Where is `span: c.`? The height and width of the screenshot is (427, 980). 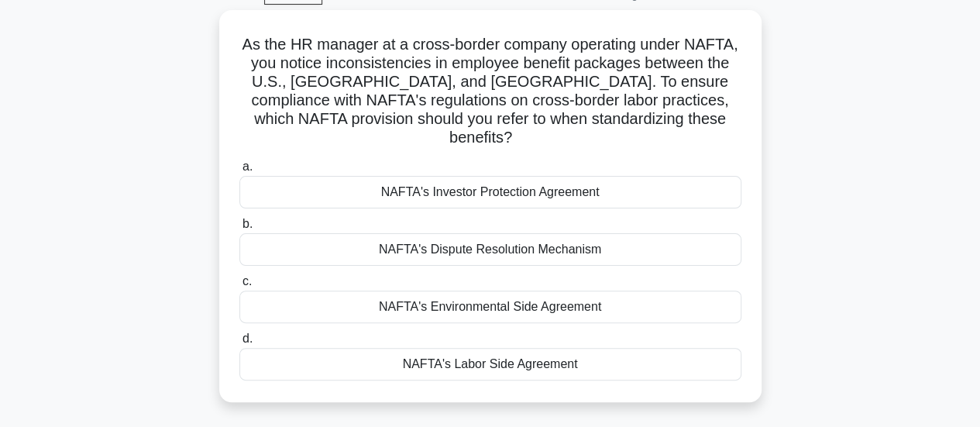 span: c. is located at coordinates (247, 280).